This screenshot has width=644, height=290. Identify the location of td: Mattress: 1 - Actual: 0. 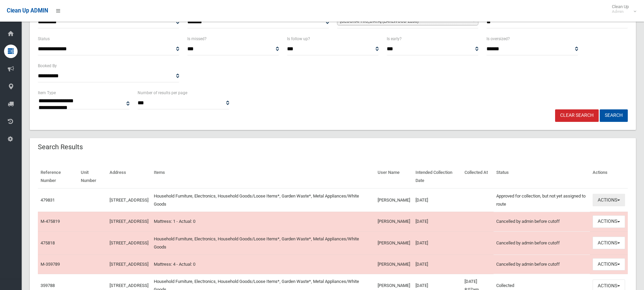
(263, 222).